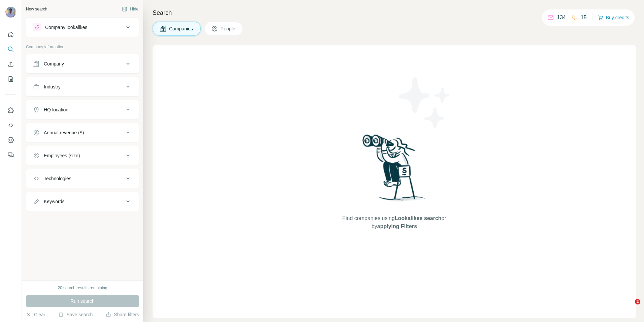 This screenshot has height=322, width=644. I want to click on button: Employees (size), so click(82, 155).